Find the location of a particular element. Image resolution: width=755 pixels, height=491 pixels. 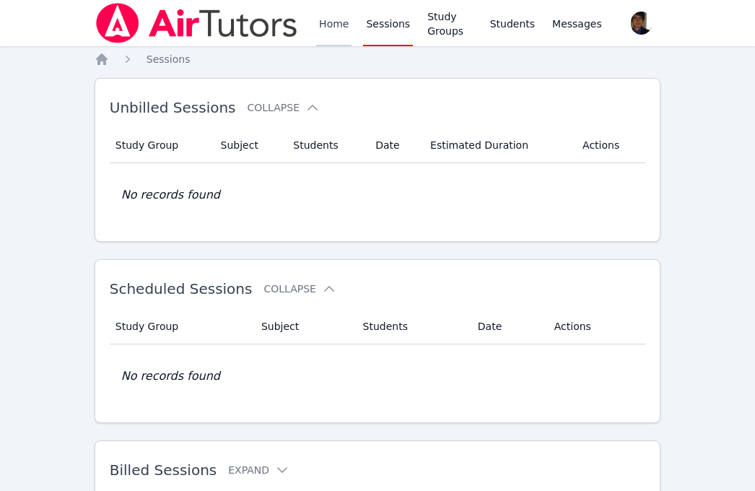

span: Sessions is located at coordinates (168, 59).